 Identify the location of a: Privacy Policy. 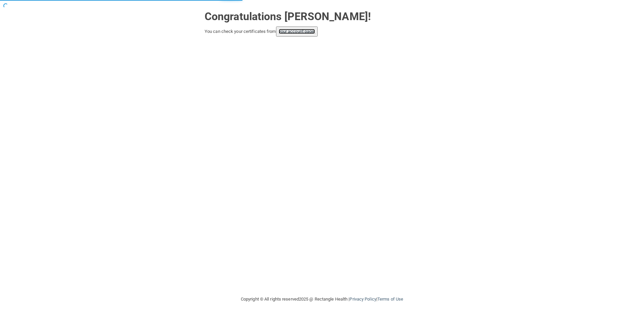
(362, 299).